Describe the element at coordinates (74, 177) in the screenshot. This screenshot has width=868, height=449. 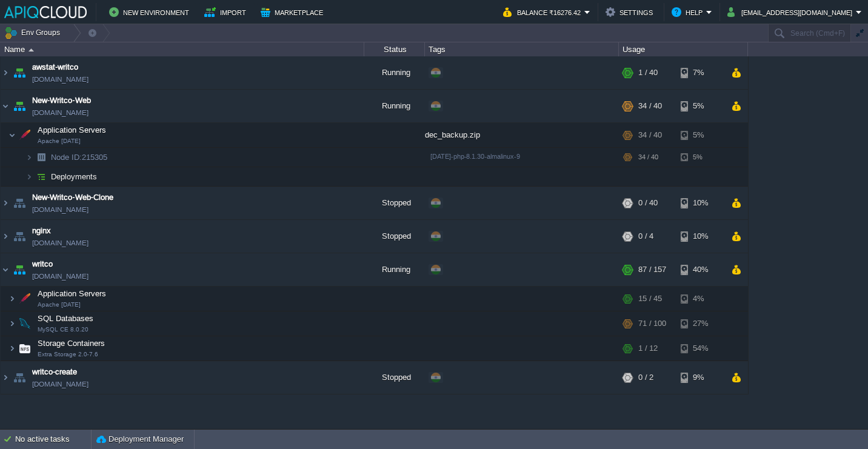
I see `a: Deployments` at that location.